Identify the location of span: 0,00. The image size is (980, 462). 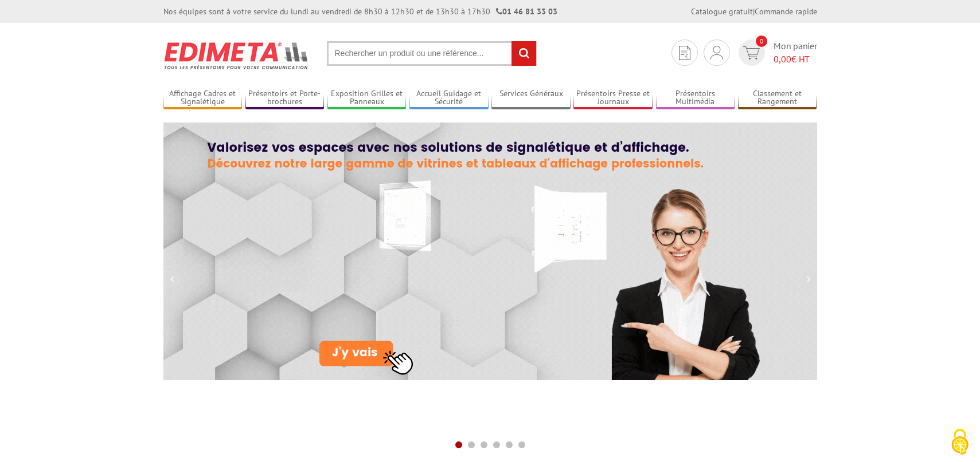
(782, 59).